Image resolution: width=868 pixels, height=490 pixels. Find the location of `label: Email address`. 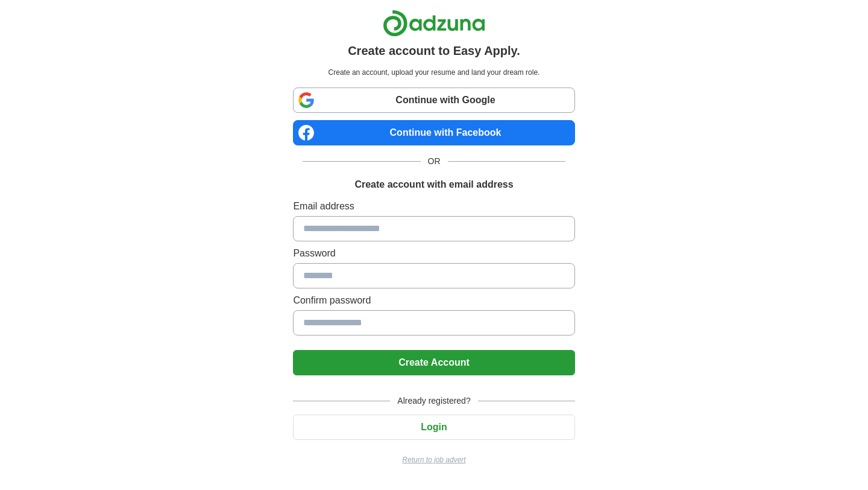

label: Email address is located at coordinates (433, 206).